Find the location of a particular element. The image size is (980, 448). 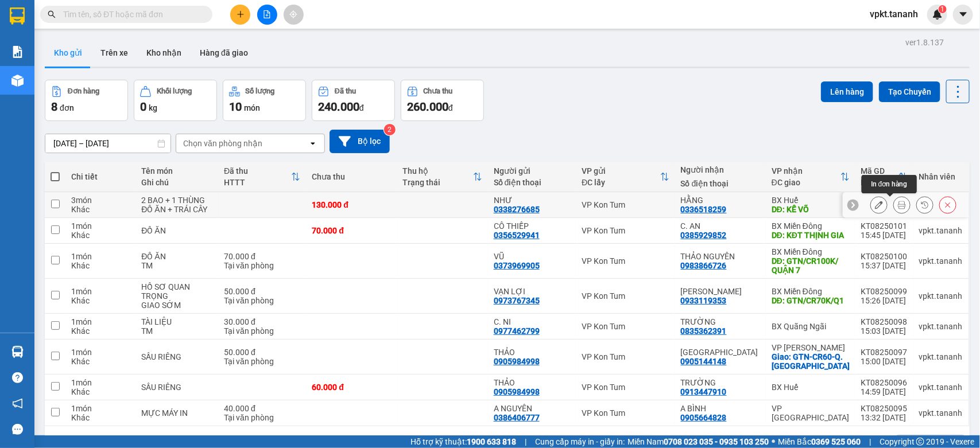

div: Người gửi is located at coordinates (532, 171).